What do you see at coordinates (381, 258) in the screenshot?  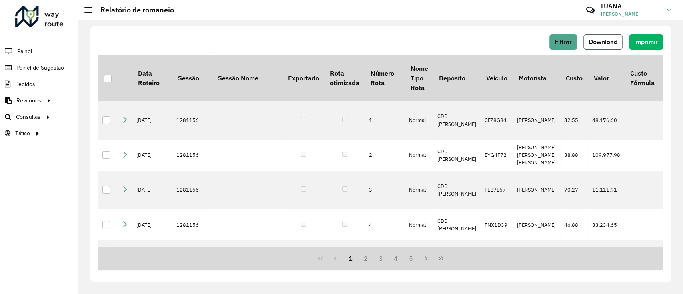 I see `button: 3` at bounding box center [381, 258].